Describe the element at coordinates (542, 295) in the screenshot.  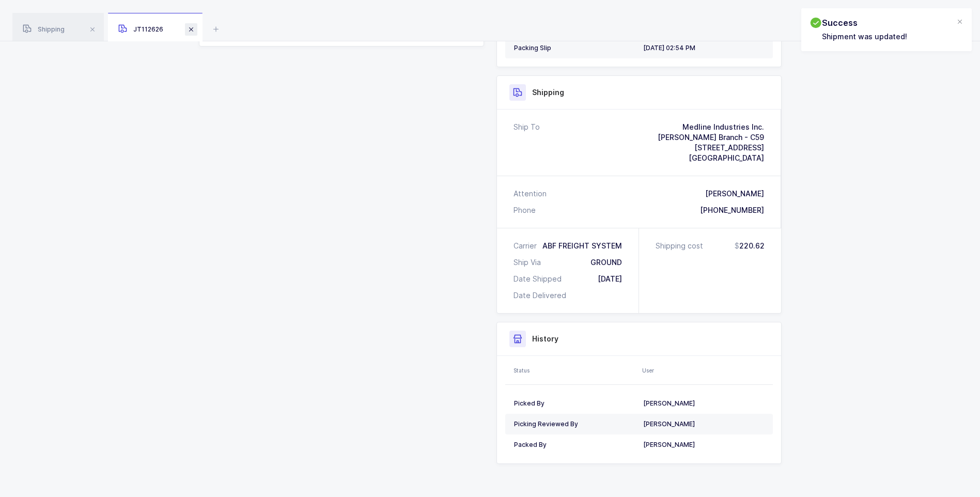
I see `div: Date Delivered` at that location.